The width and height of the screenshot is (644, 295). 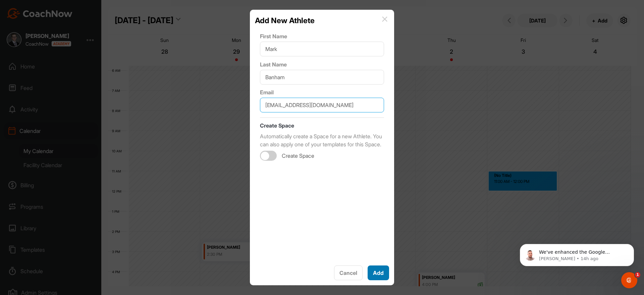 What do you see at coordinates (67, 25) in the screenshot?
I see `div: message notification from Alex, 14h ago. We've enhanced the Google Calendar integration for a mor...` at bounding box center [67, 25].